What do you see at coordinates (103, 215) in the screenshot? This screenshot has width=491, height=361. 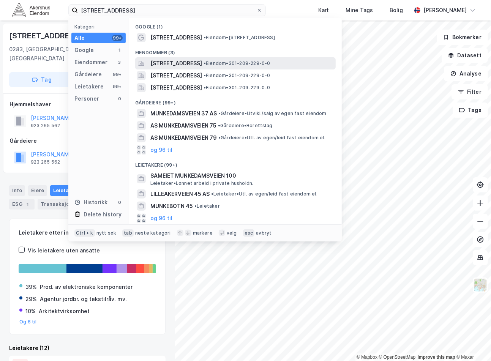 I see `div: Delete history` at bounding box center [103, 215].